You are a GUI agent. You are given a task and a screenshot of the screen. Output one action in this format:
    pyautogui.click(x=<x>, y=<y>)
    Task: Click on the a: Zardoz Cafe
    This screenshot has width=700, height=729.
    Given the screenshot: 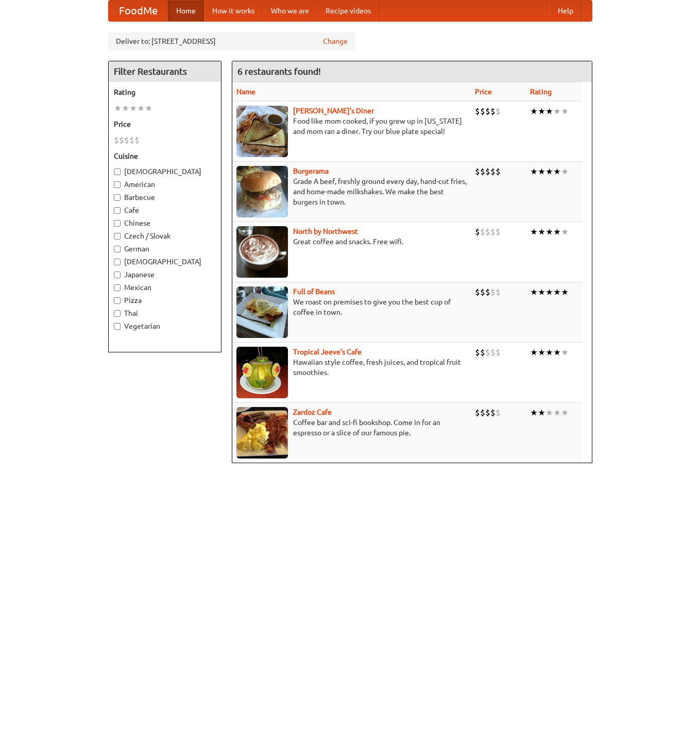 What is the action you would take?
    pyautogui.click(x=312, y=412)
    